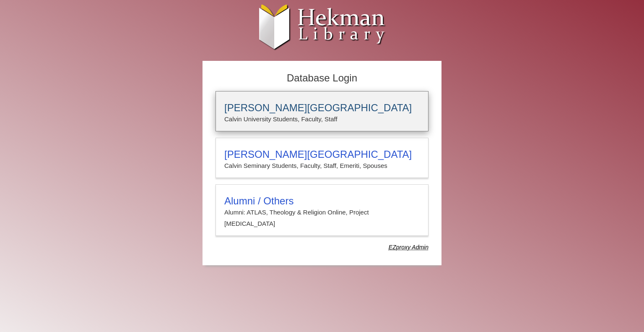 The image size is (644, 332). What do you see at coordinates (408, 247) in the screenshot?
I see `dfn: Use Alumni login` at bounding box center [408, 247].